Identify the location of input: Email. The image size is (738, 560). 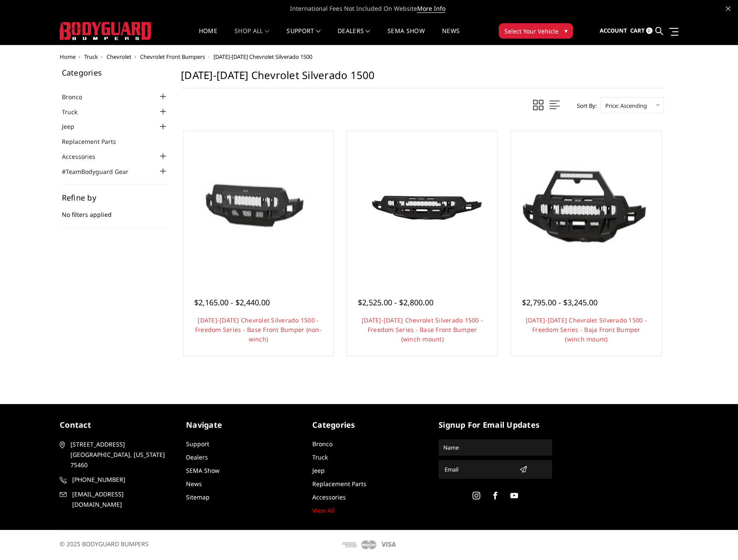
(479, 469).